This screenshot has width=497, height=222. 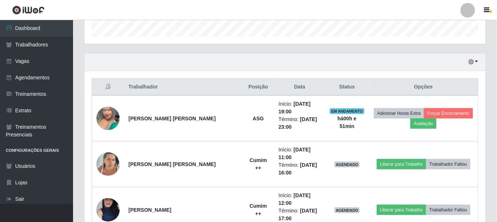 I want to click on button: Forçar Encerramento, so click(x=448, y=113).